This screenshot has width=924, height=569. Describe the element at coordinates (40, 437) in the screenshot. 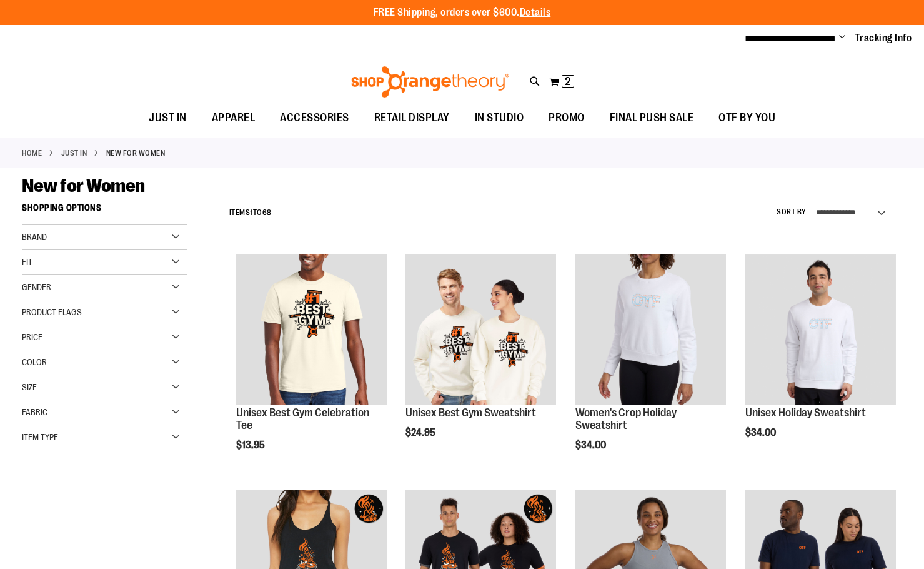

I see `span: Item Type` at that location.